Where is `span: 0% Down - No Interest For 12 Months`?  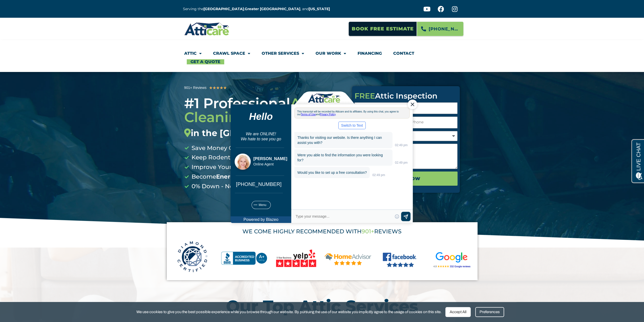
span: 0% Down - No Interest For 12 Months is located at coordinates (246, 187).